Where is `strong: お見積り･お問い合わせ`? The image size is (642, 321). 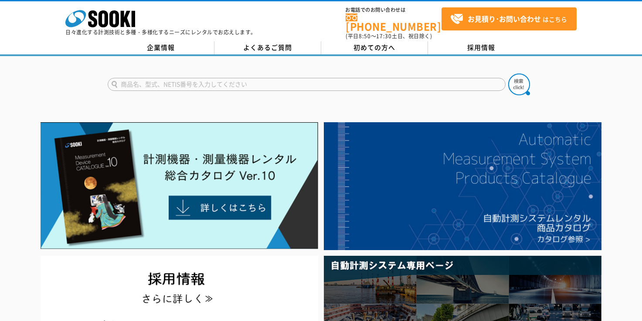
strong: お見積り･お問い合わせ is located at coordinates (504, 19).